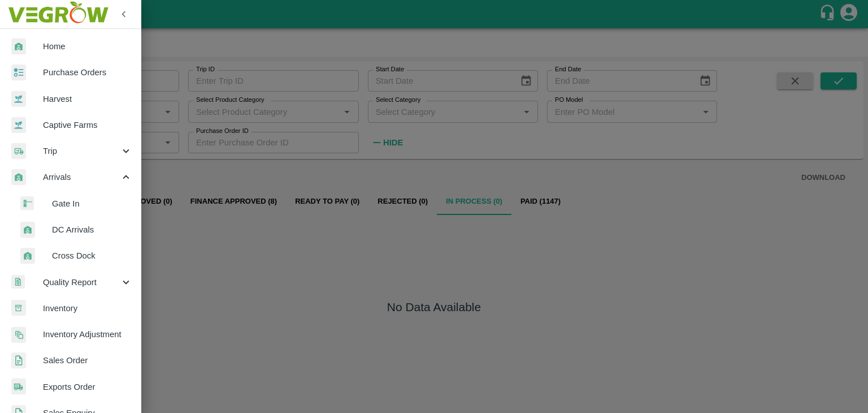  Describe the element at coordinates (27, 203) in the screenshot. I see `img: gatein` at that location.